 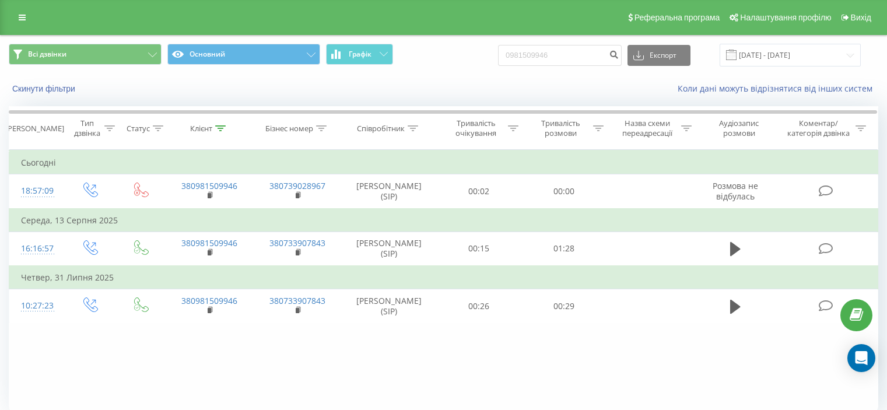 What do you see at coordinates (560, 55) in the screenshot?
I see `input: Пошук за номером` at bounding box center [560, 55].